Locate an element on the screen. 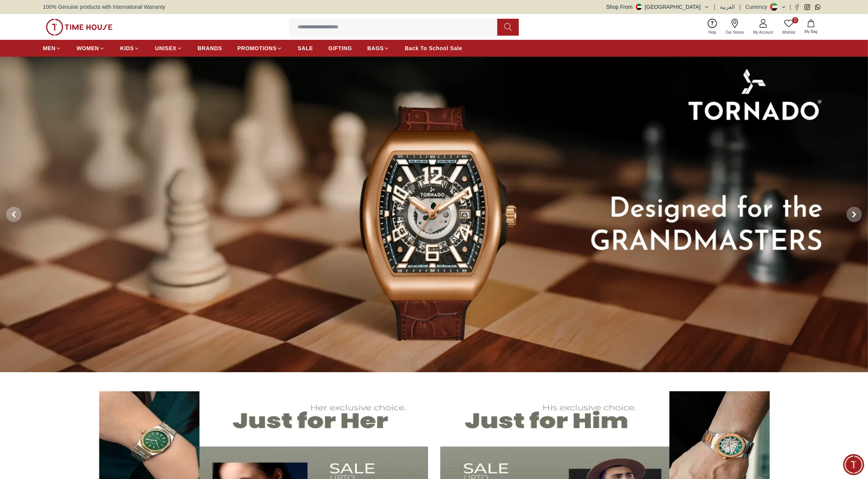 The height and width of the screenshot is (479, 868). div: Track your Shipment is located at coordinates (113, 240).